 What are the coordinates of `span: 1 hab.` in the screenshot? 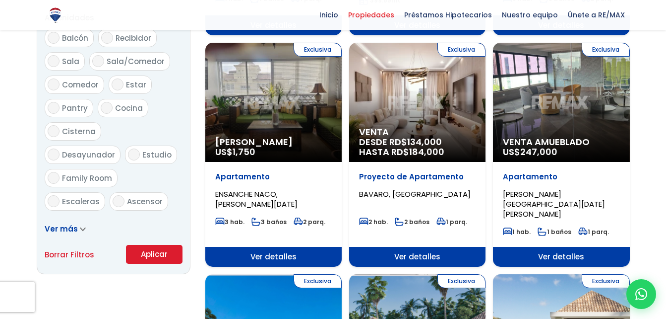 It's located at (517, 231).